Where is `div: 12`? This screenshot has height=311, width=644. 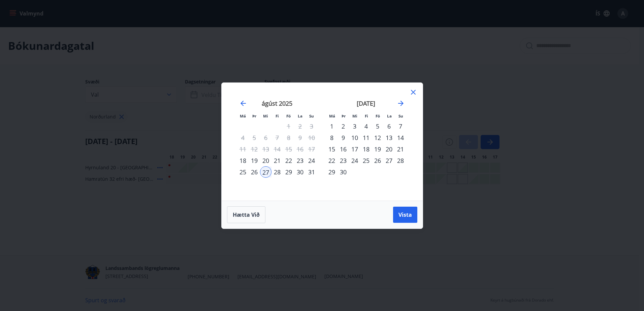
div: 12 is located at coordinates (378, 138).